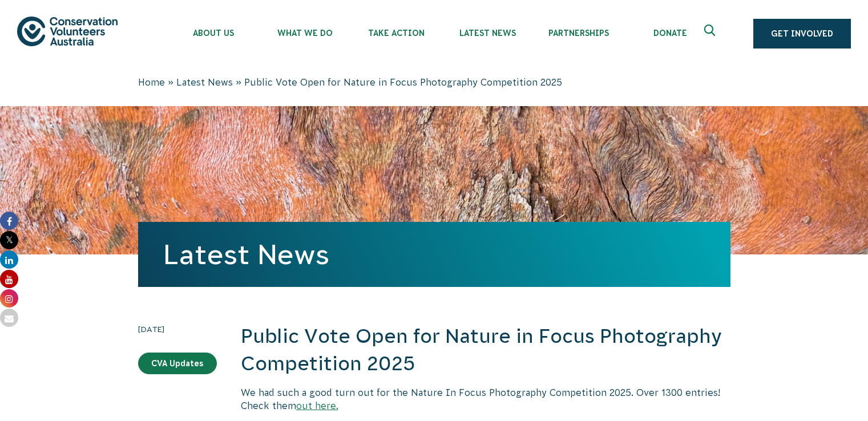 The height and width of the screenshot is (421, 868). I want to click on span: What We Do, so click(305, 33).